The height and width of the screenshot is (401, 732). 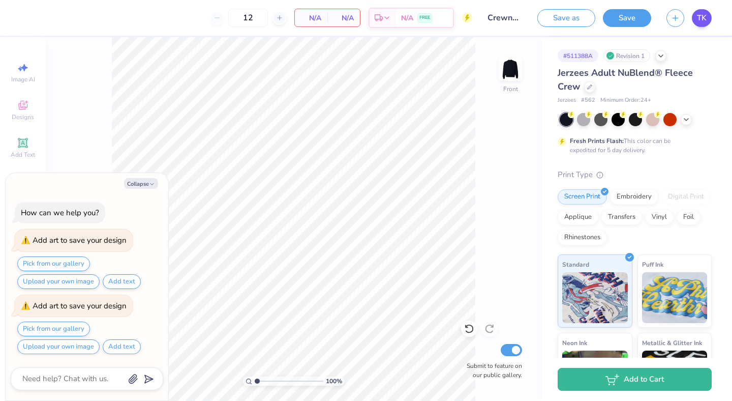 I want to click on div: # 511388A, so click(x=578, y=55).